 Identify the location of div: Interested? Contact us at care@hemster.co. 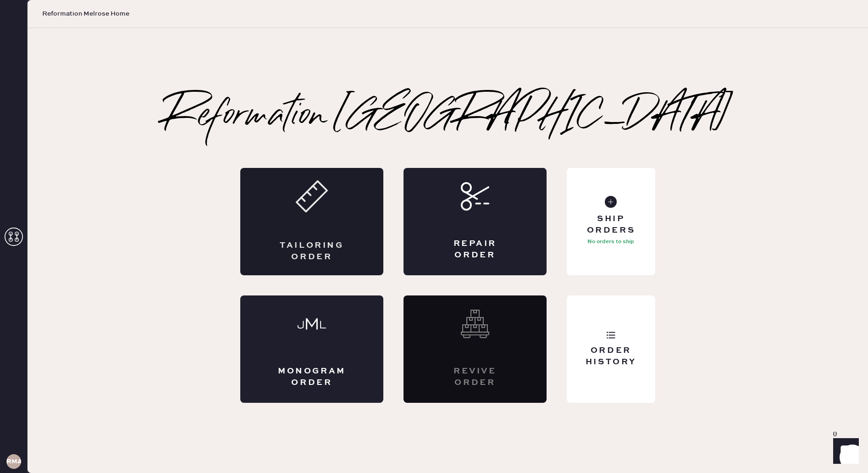
(475, 348).